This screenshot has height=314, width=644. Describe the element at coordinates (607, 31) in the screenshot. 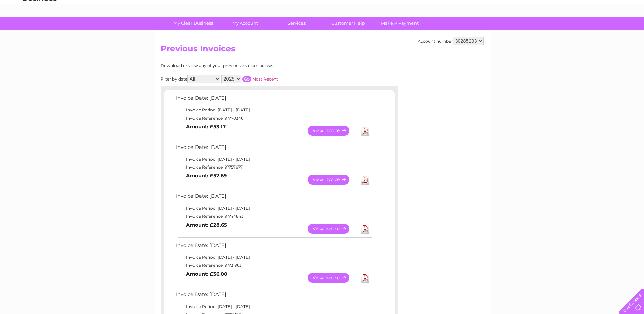

I see `a: Contact` at that location.